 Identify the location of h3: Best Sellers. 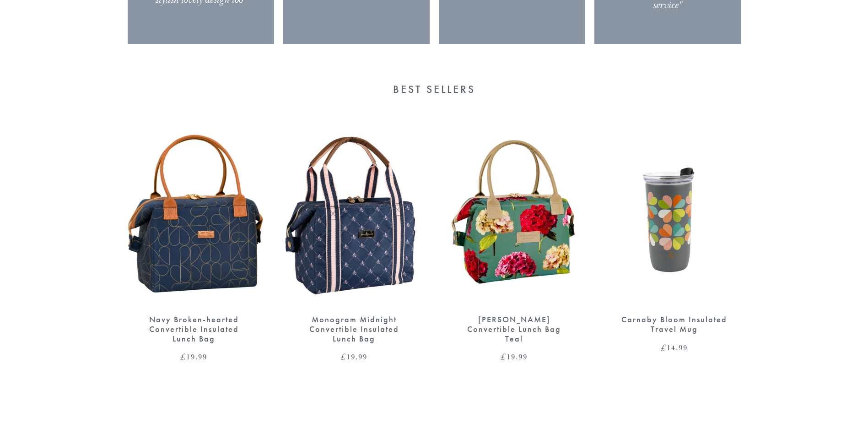
(434, 90).